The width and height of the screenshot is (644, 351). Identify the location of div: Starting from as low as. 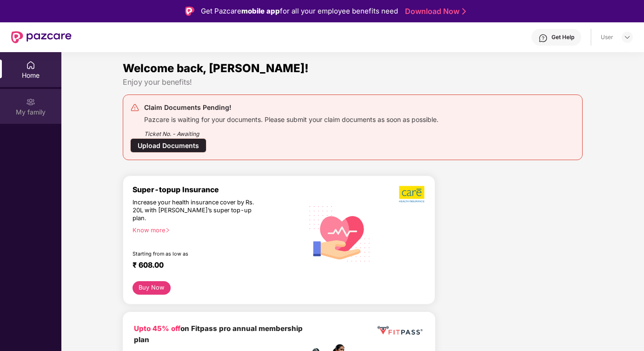
(198, 254).